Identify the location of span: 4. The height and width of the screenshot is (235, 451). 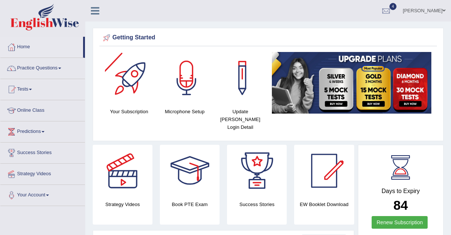
(393, 6).